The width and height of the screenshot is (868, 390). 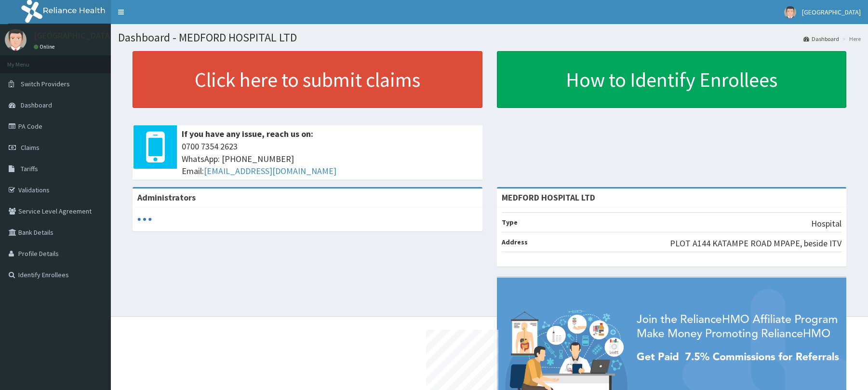 I want to click on span: Switch Providers, so click(x=45, y=84).